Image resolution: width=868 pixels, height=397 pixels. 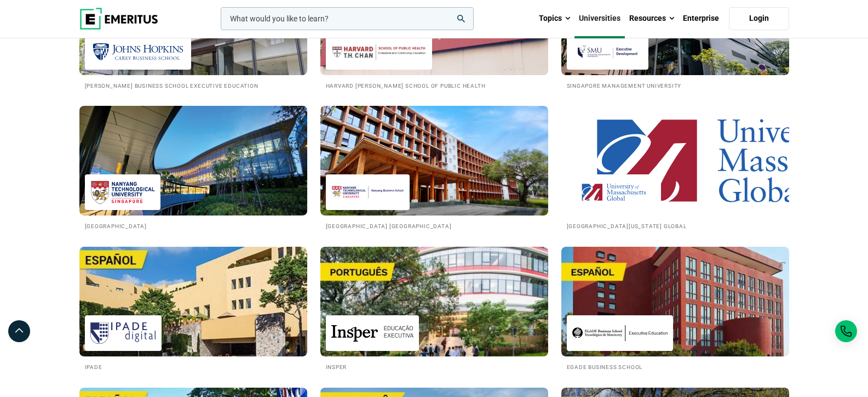 I want to click on h2: EGADE Business School, so click(x=676, y=366).